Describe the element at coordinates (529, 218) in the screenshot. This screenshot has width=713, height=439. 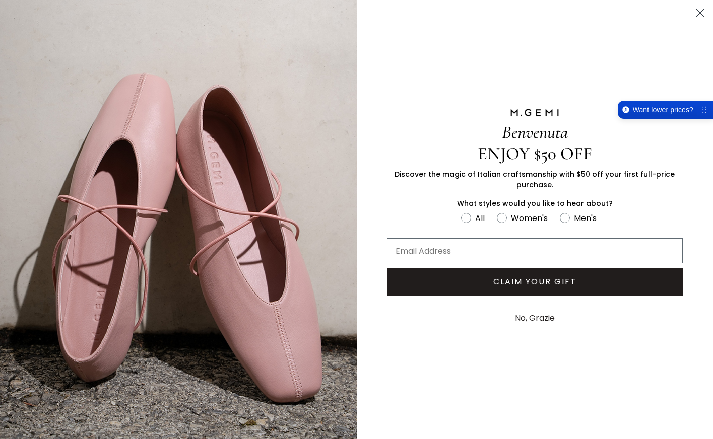
I see `div: Women's` at that location.